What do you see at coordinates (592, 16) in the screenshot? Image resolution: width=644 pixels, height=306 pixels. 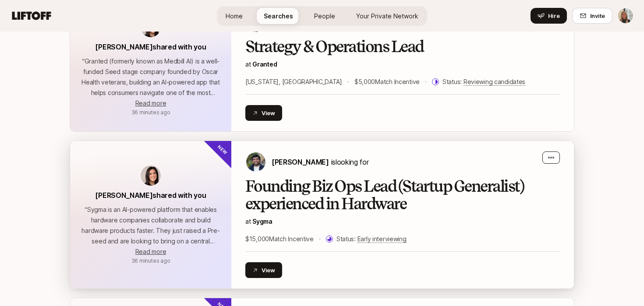 I see `button: Invite` at bounding box center [592, 16].